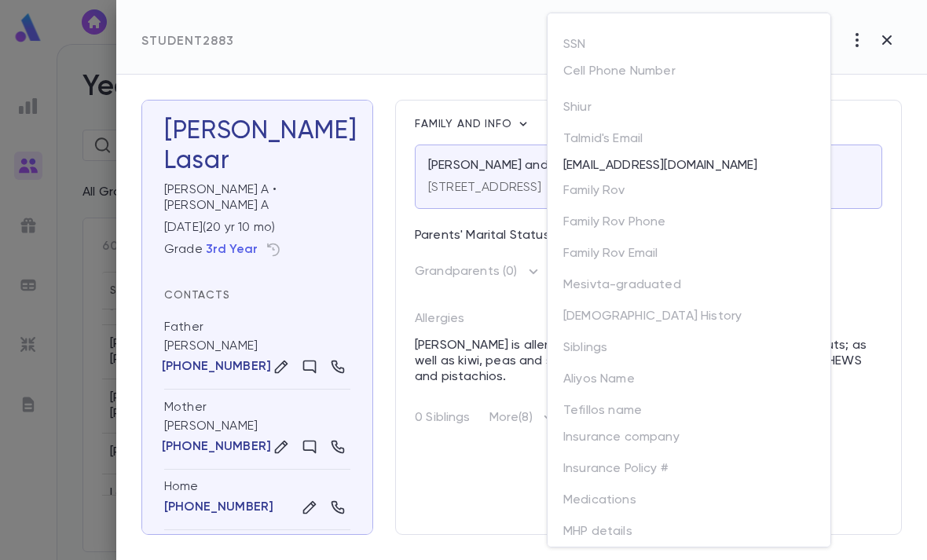 This screenshot has width=927, height=560. What do you see at coordinates (600, 504) in the screenshot?
I see `p: Medications` at bounding box center [600, 504].